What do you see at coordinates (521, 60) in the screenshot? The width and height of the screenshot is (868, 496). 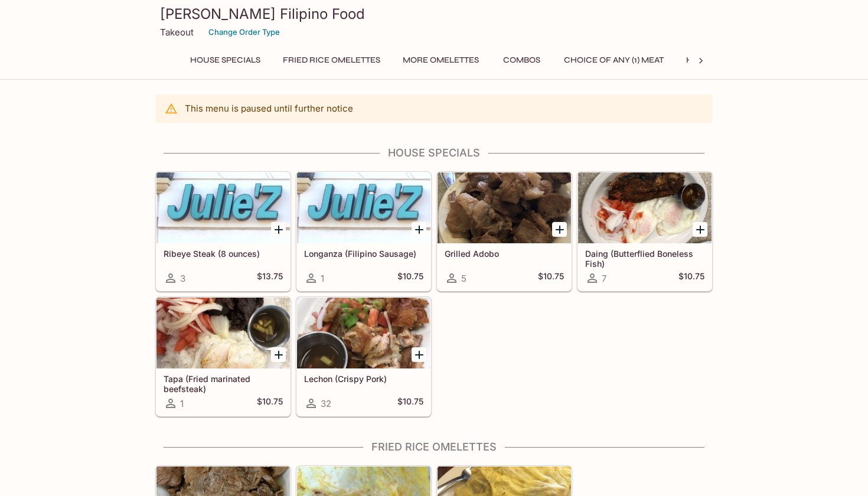 I see `button: Combos` at bounding box center [521, 60].